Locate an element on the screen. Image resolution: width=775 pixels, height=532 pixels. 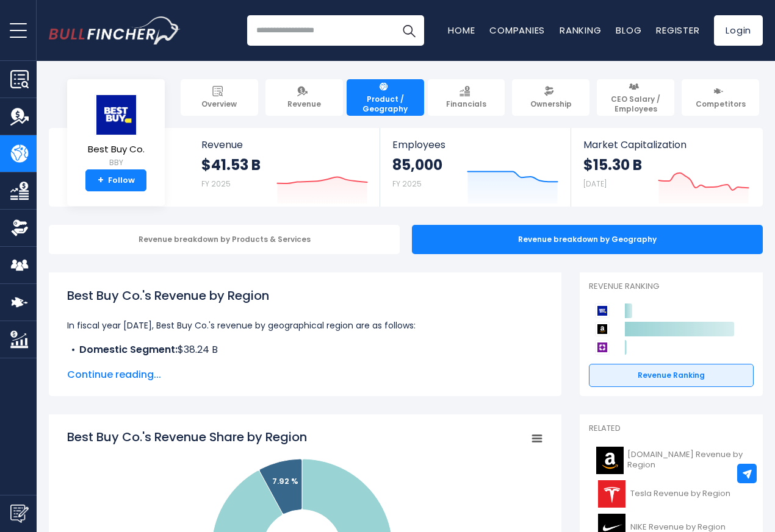
a: Financials is located at coordinates (466, 97).